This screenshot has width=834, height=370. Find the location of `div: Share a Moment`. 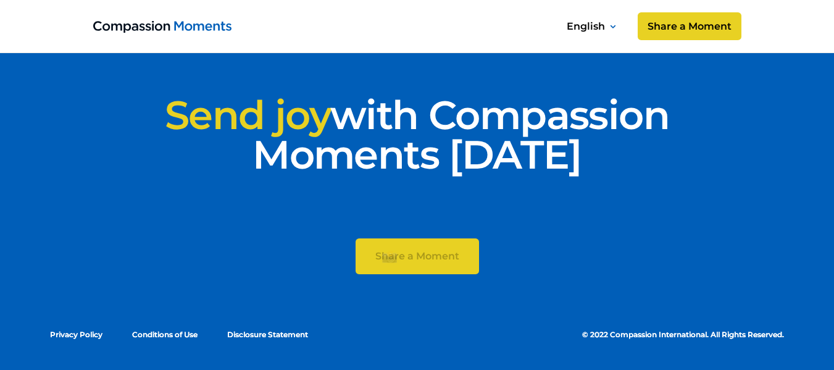

div: Share a Moment is located at coordinates (418, 256).